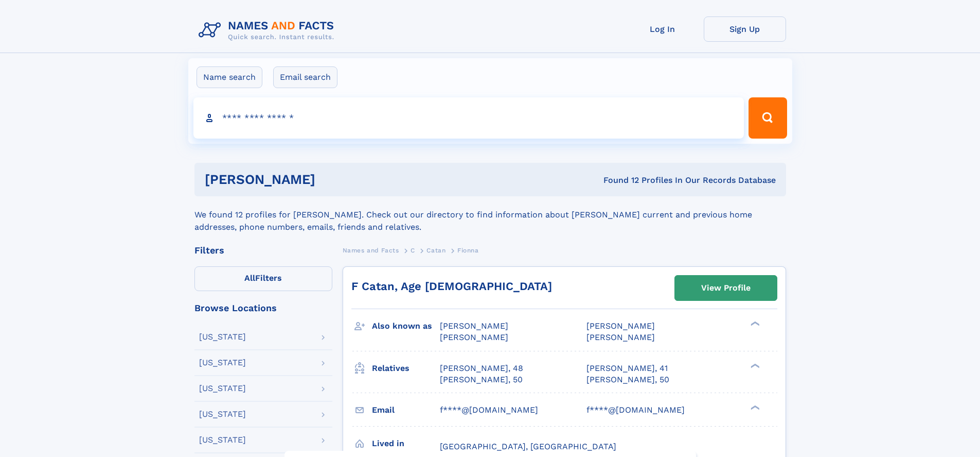 The height and width of the screenshot is (457, 980). I want to click on label: Name search, so click(229, 77).